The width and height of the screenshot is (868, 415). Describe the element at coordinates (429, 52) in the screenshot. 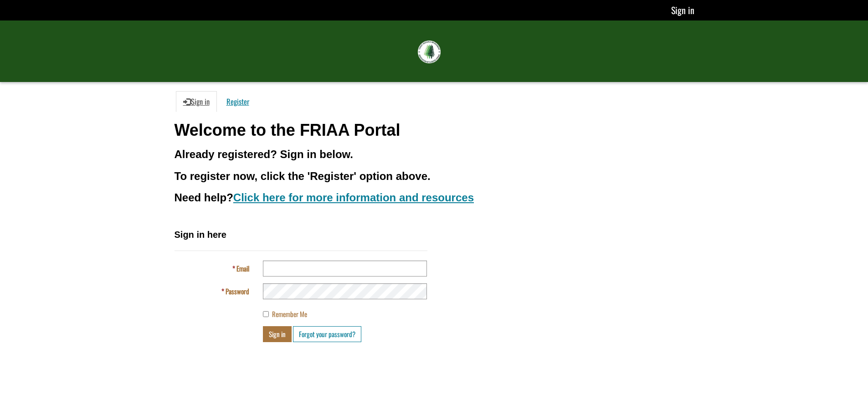

I see `img: FRIAA Submissions Portal` at that location.